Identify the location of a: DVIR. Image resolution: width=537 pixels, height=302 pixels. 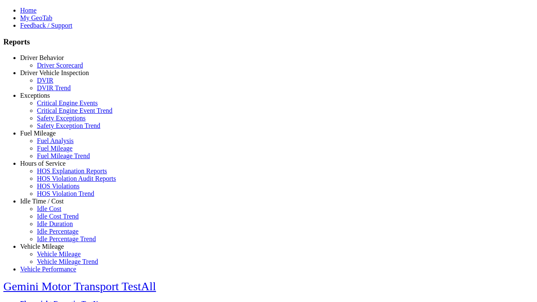
(45, 80).